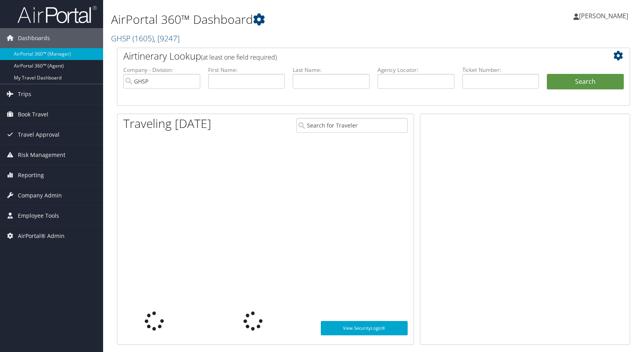  I want to click on span: AirPortal® Admin, so click(41, 236).